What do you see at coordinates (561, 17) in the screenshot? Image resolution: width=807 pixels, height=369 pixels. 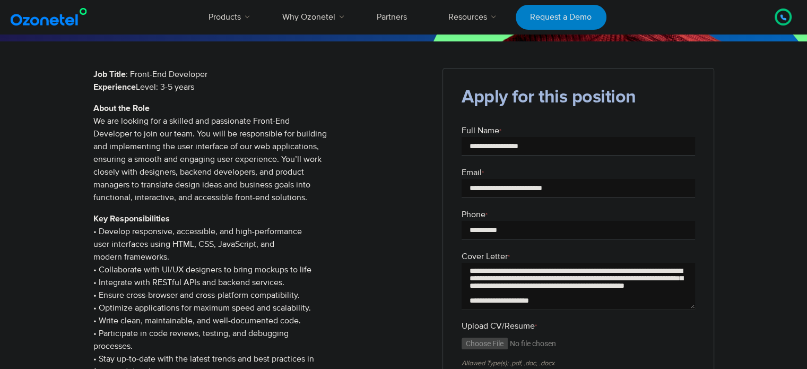 I see `a: Request a Demo` at bounding box center [561, 17].